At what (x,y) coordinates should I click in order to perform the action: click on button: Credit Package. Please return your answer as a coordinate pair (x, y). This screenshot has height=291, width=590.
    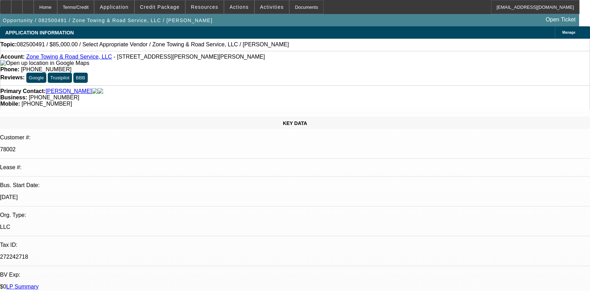
    Looking at the image, I should click on (160, 7).